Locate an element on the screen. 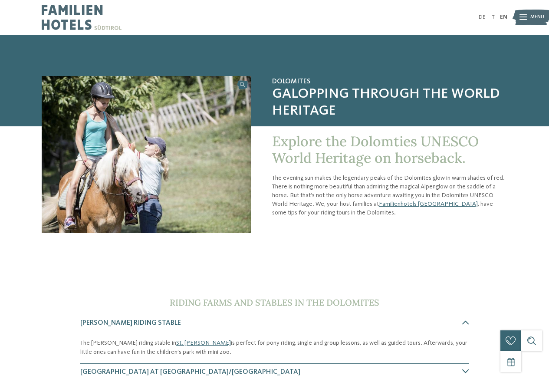 The image size is (549, 379). span: Dolomites is located at coordinates (390, 82).